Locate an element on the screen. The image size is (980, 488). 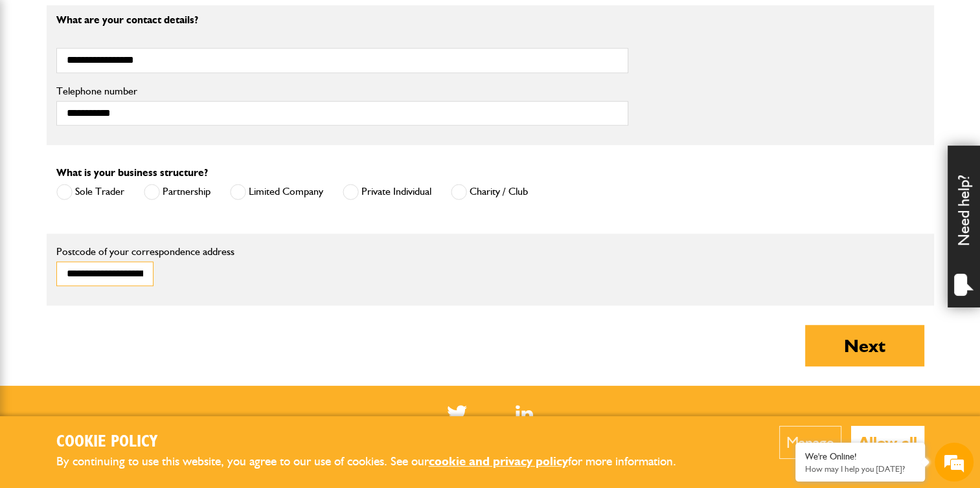
label: Charity / Club is located at coordinates (489, 191).